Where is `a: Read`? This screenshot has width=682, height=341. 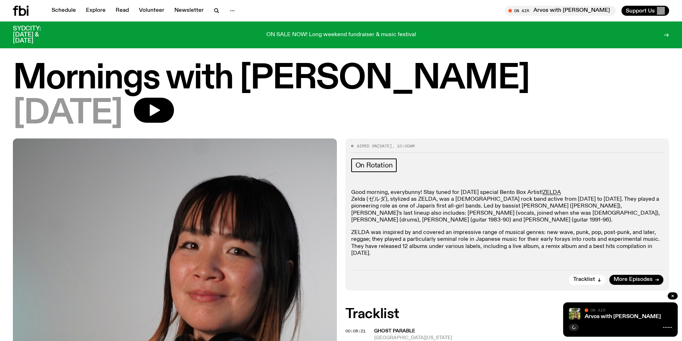 a: Read is located at coordinates (122, 11).